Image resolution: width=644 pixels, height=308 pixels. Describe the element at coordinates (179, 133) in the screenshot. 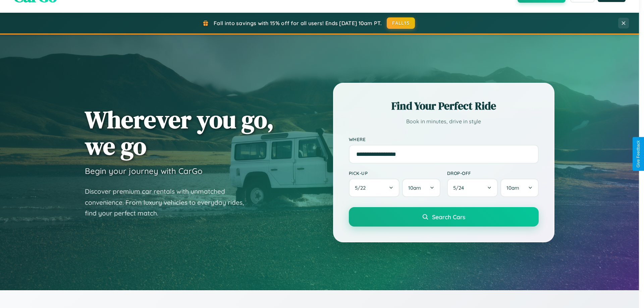

I see `h1: Wherever you go, we go` at that location.